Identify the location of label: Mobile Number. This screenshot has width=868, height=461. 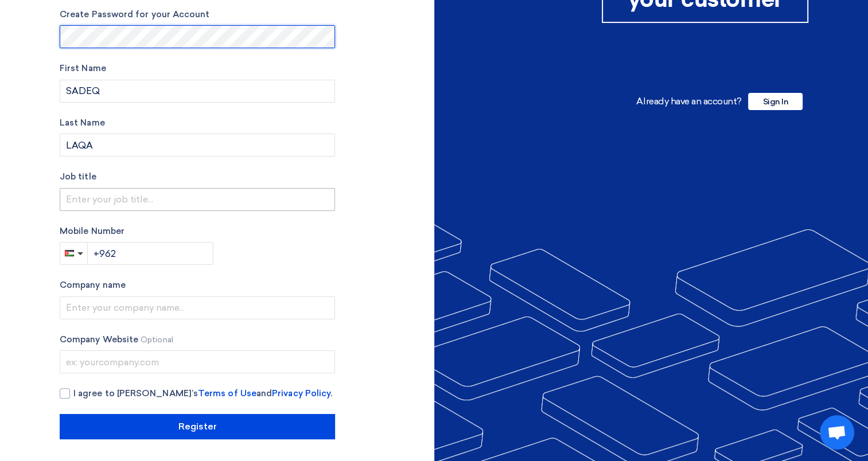
(197, 231).